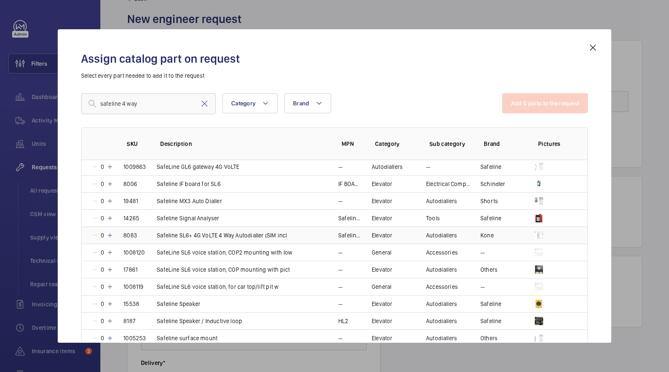 Image resolution: width=669 pixels, height=372 pixels. Describe the element at coordinates (555, 144) in the screenshot. I see `p: Pictures` at that location.